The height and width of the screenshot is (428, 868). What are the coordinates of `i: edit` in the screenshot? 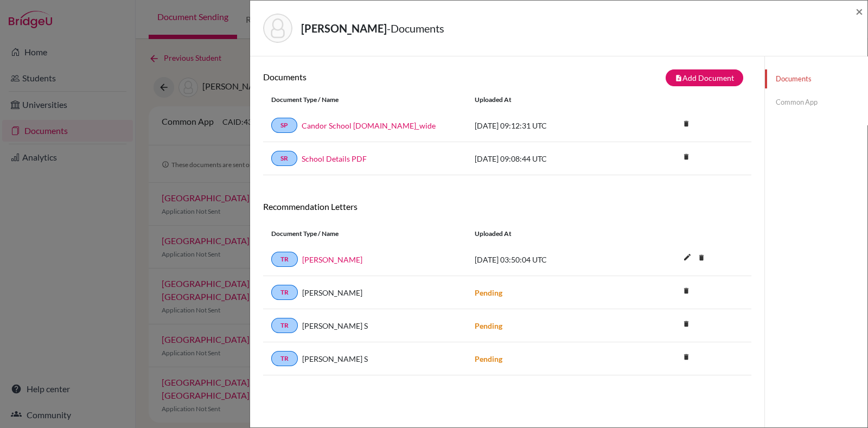 It's located at (687, 257).